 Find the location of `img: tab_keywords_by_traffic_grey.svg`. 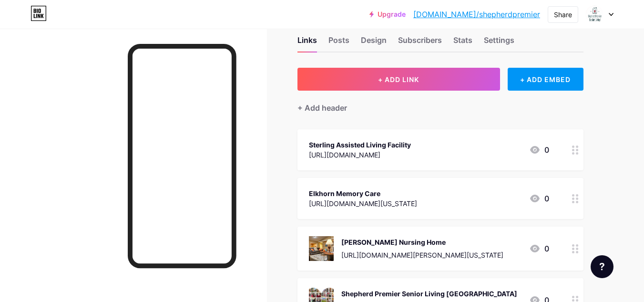

img: tab_keywords_by_traffic_grey.svg is located at coordinates (99, 59).